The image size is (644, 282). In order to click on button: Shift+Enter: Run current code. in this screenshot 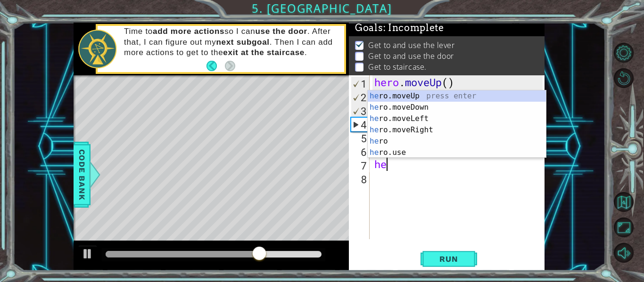, I will do `click(449, 259)`.